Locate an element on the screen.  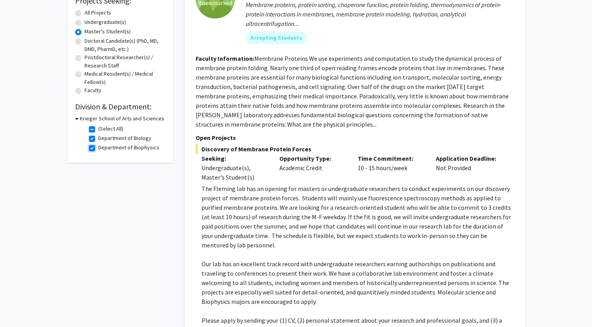
fg-read-more: Membrane Proteins We use experiments and computation to study the dynamical process of membrane p... is located at coordinates (352, 91).